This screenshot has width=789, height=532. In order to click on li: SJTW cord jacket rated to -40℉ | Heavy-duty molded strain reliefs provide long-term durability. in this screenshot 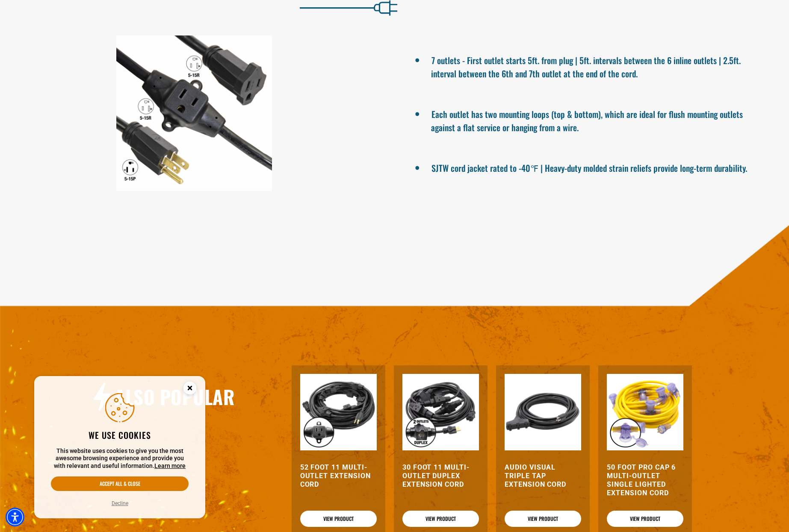, I will do `click(595, 168)`.